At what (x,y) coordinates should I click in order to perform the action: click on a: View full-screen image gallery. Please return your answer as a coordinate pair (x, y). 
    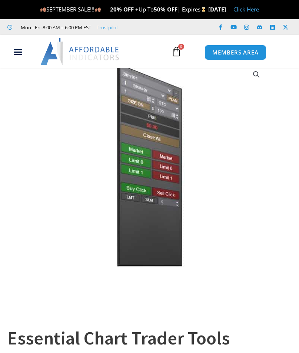
    Looking at the image, I should click on (257, 75).